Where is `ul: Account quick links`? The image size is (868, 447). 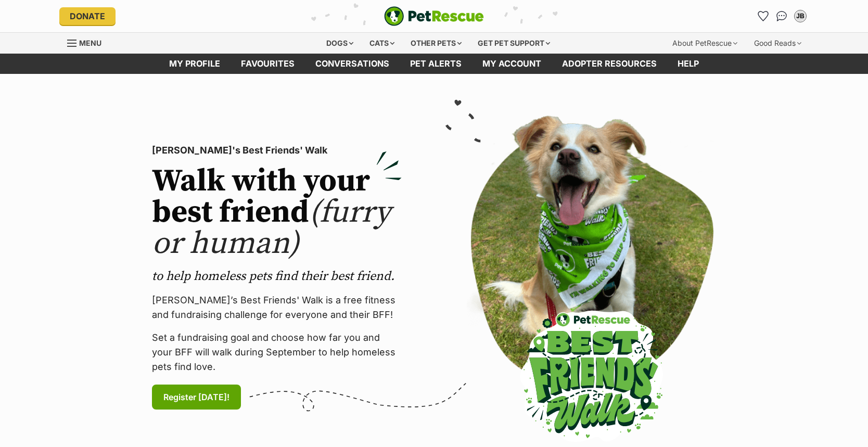 ul: Account quick links is located at coordinates (782, 16).